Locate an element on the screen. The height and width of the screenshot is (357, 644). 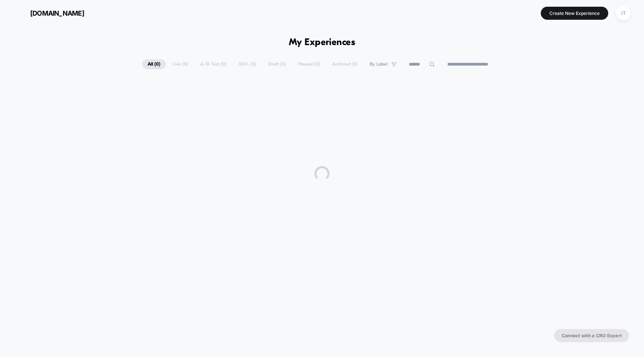
button: Connect with a CRO Expert is located at coordinates (591, 335).